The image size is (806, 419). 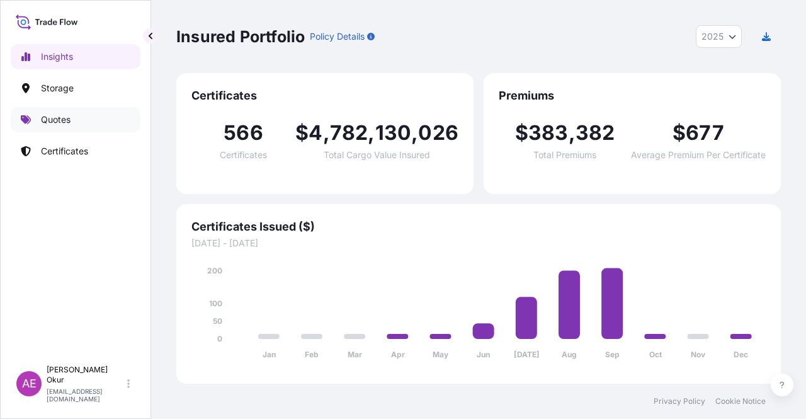 What do you see at coordinates (398, 354) in the screenshot?
I see `tspan: Apr` at bounding box center [398, 354].